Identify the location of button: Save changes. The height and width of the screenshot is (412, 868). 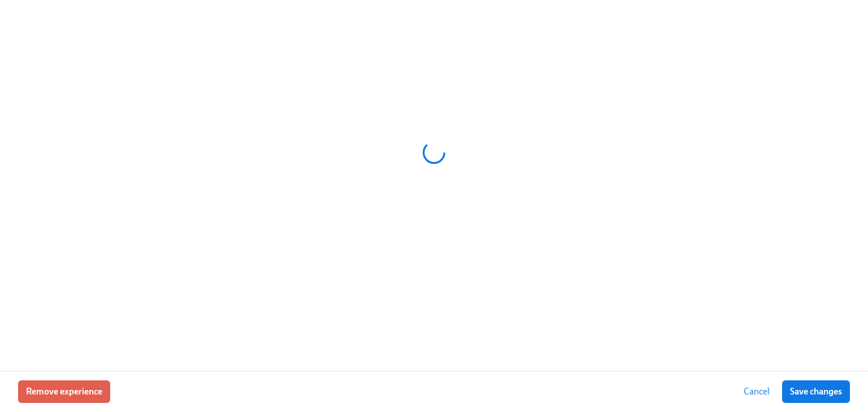
(816, 392).